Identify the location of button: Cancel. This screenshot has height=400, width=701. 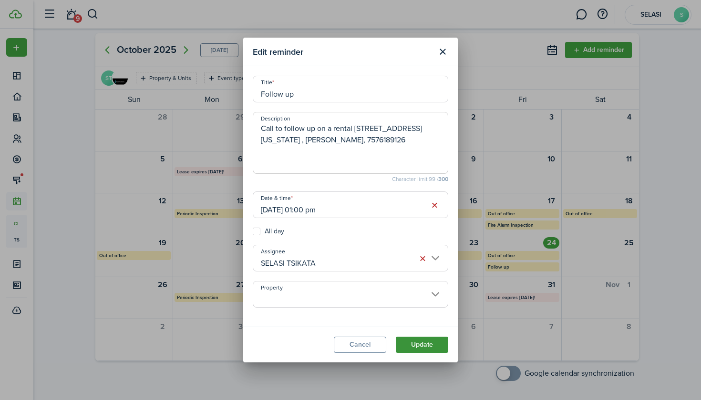
(360, 345).